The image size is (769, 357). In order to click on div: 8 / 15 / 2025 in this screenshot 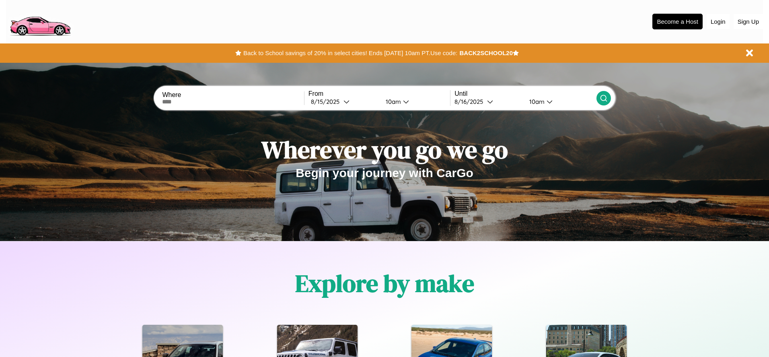, I will do `click(327, 101)`.